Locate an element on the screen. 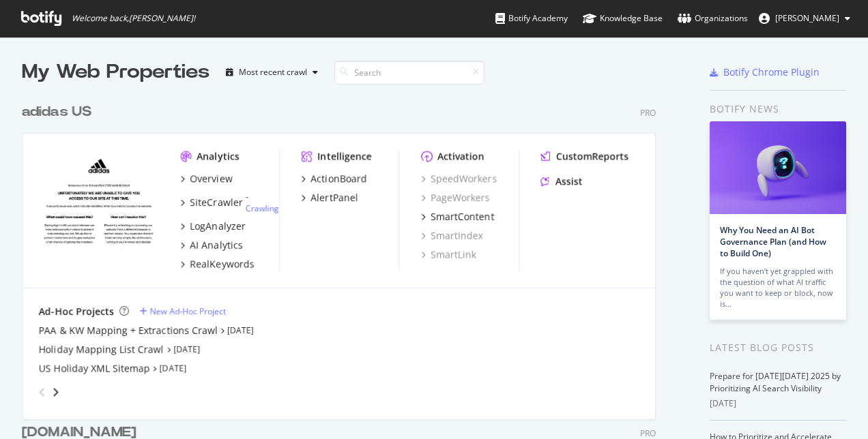  div: Activation is located at coordinates (461, 157).